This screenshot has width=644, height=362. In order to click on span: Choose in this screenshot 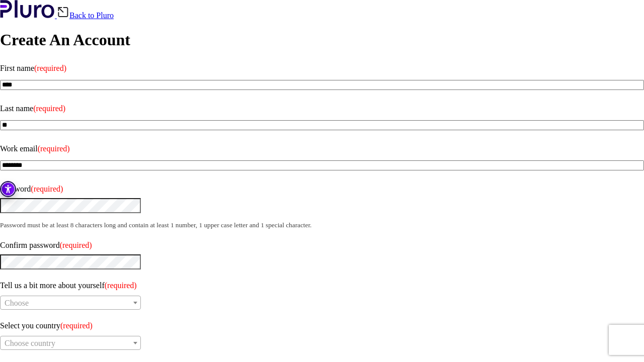, I will do `click(17, 302)`.